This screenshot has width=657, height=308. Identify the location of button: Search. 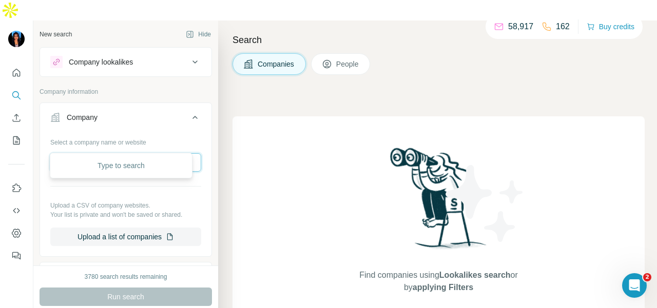
(16, 95).